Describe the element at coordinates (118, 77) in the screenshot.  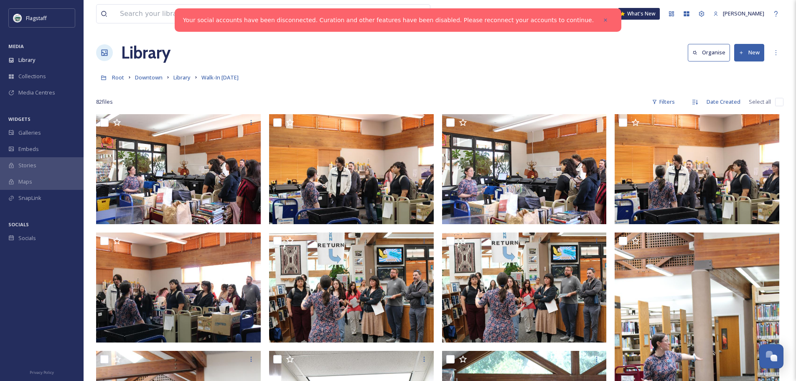
I see `a: Root` at that location.